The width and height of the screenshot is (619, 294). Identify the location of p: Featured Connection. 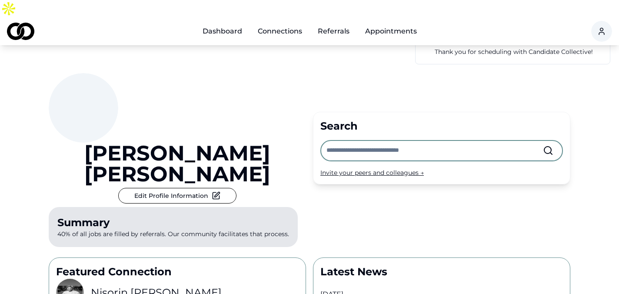
(177, 272).